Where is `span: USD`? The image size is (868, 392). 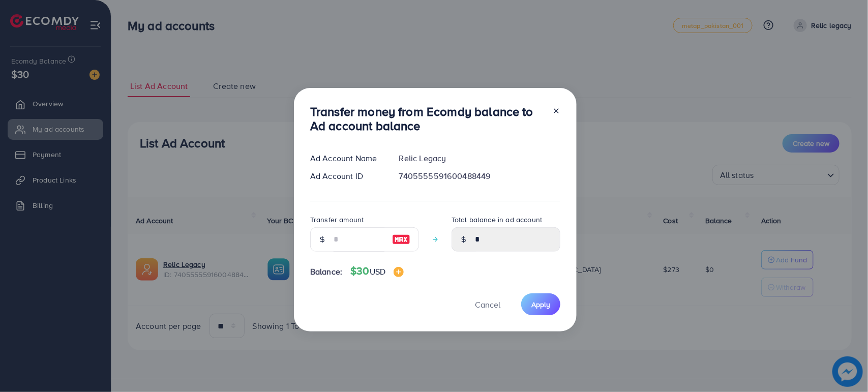
span: USD is located at coordinates (377, 271).